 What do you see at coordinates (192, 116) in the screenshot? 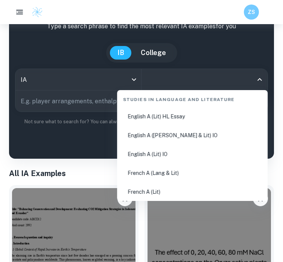
I see `li: English A (Lit) HL Essay` at bounding box center [192, 116].